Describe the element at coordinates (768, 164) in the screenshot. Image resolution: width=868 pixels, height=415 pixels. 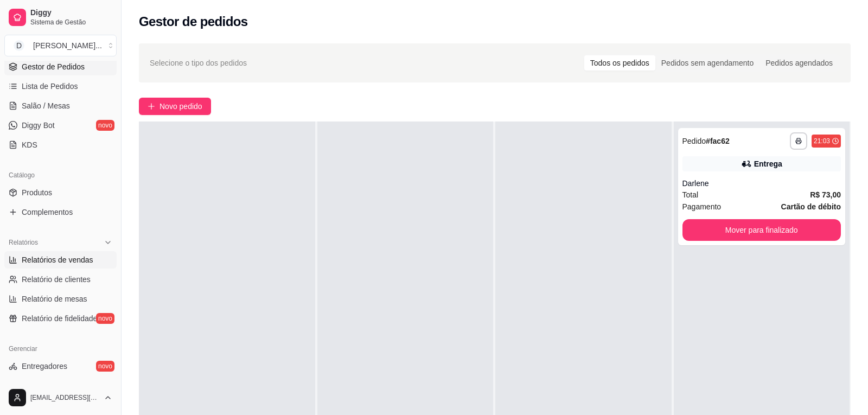
I see `div: Entrega` at that location.